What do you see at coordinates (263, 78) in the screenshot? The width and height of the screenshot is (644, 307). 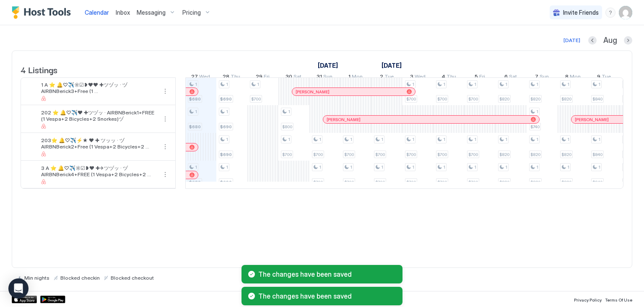 I see `a: August 29, 2025` at bounding box center [263, 78].